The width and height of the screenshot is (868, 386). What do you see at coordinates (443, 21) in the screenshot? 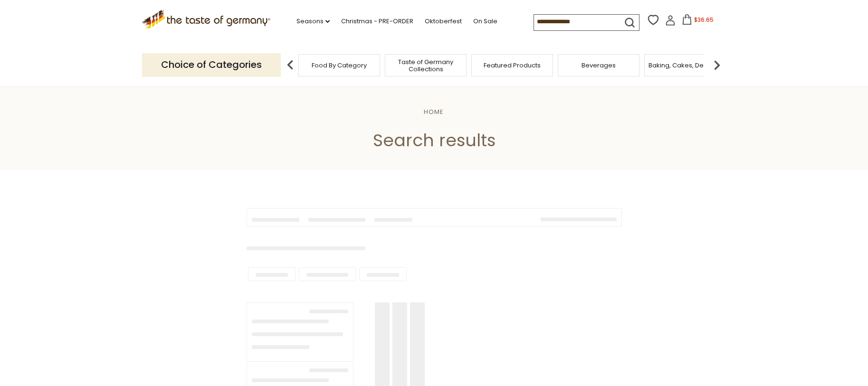
I see `a: Oktoberfest` at bounding box center [443, 21].